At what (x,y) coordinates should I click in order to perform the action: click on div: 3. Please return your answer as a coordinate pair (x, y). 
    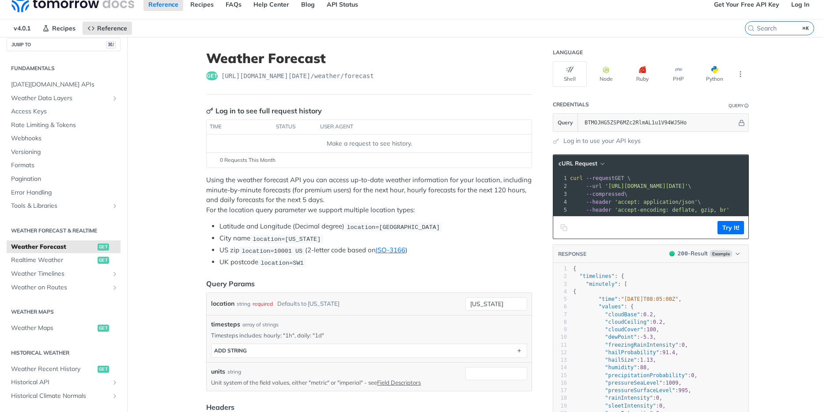
    Looking at the image, I should click on (561, 194).